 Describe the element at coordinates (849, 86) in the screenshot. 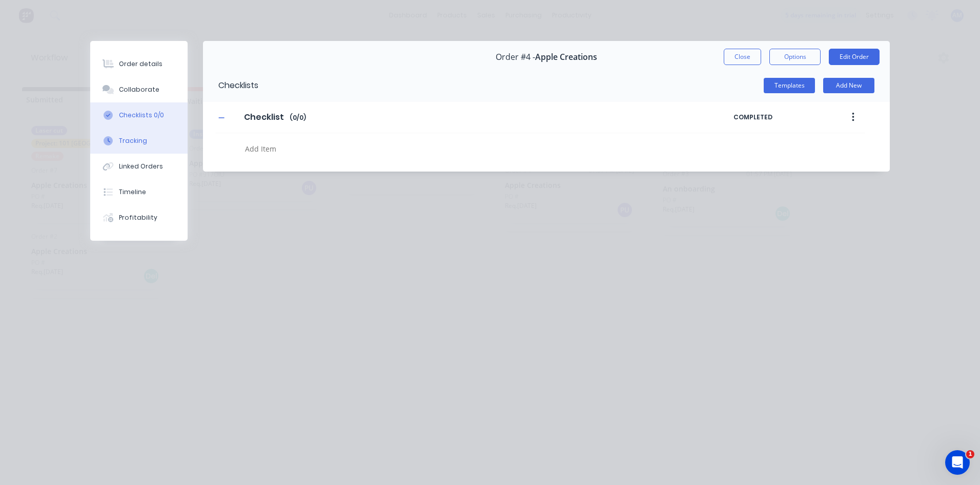

I see `button: Add New` at that location.